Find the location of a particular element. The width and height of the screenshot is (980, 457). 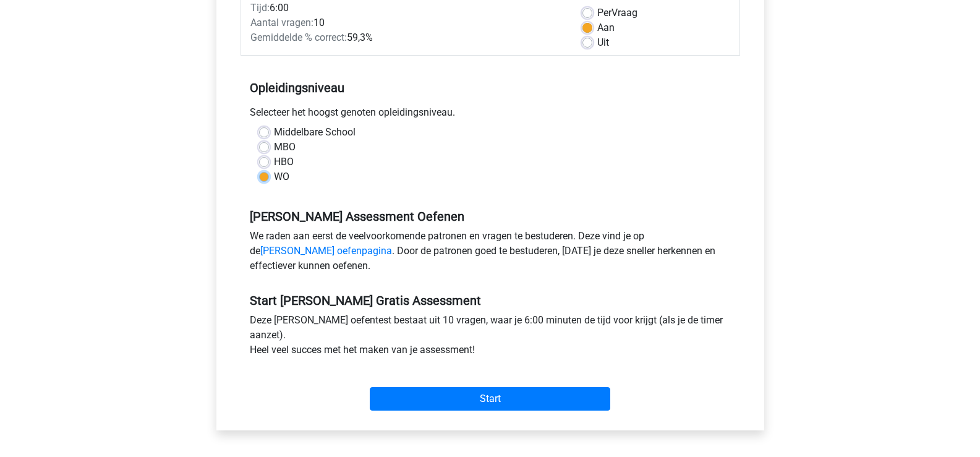

label: Uit is located at coordinates (604, 43).